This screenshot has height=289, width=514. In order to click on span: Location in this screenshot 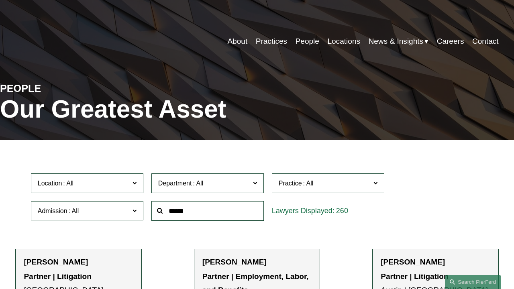, I will do `click(50, 183)`.